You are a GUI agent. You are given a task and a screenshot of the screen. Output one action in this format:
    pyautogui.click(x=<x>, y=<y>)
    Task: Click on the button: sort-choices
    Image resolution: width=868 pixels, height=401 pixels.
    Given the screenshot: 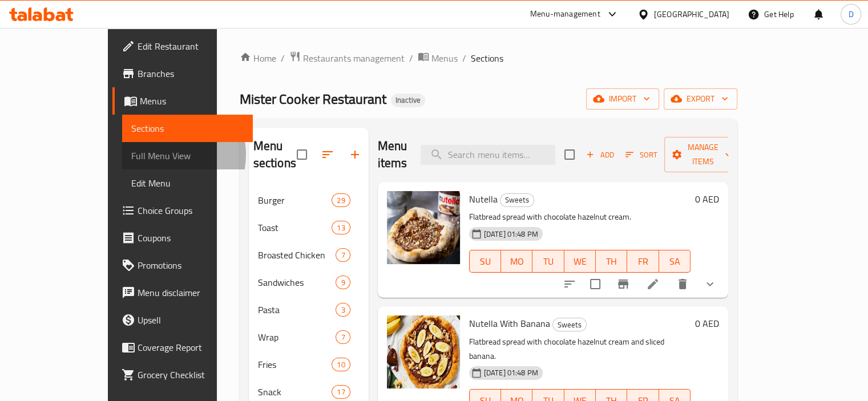 What is the action you would take?
    pyautogui.click(x=570, y=284)
    